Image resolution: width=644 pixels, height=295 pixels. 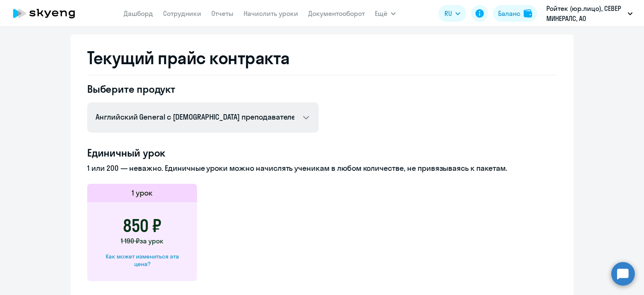 What do you see at coordinates (586, 14) in the screenshot?
I see `p: Ройтек (юр.лицо), СЕВЕР МИНЕРАЛС, АО` at bounding box center [586, 14].